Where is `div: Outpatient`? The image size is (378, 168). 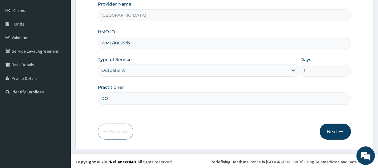 div: Outpatient is located at coordinates (113, 70).